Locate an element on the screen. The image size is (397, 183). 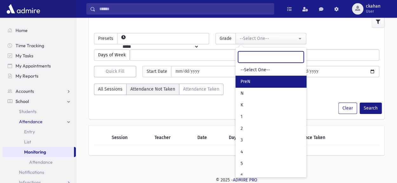
span: 3 is located at coordinates (241, 140).